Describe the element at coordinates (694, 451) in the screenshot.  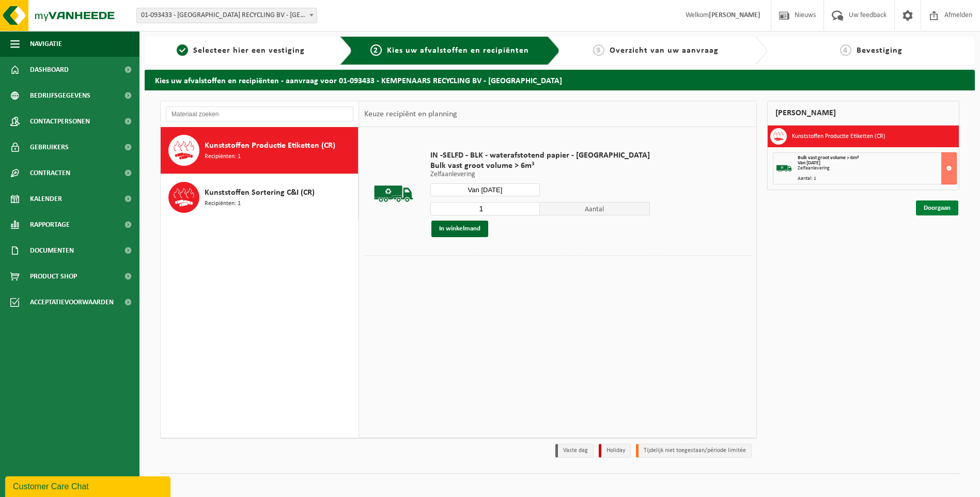
I see `li: Tijdelijk niet toegestaan/période limitée` at that location.